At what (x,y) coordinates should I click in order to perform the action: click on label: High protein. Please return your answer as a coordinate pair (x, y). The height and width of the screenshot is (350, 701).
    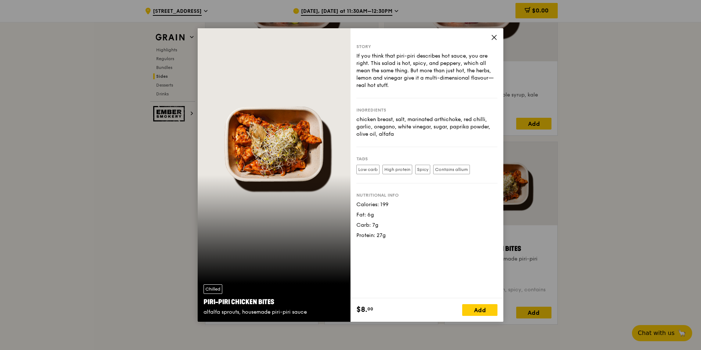
    Looking at the image, I should click on (397, 170).